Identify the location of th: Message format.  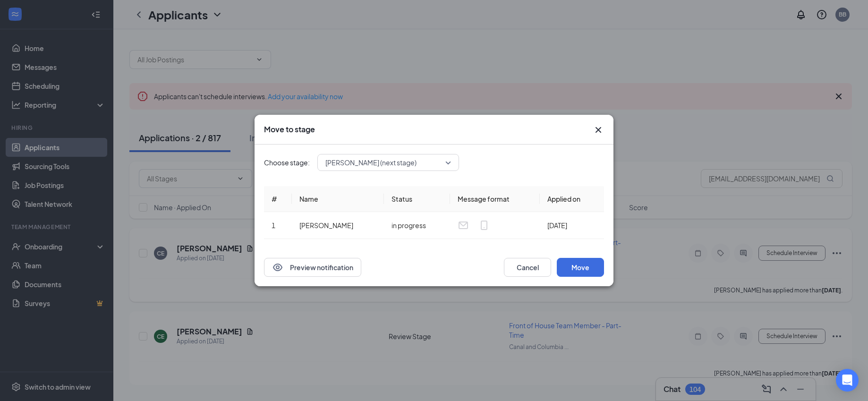
(495, 199).